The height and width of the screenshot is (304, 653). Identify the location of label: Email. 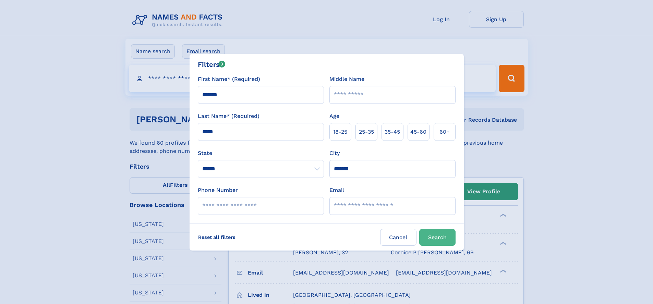
(337, 190).